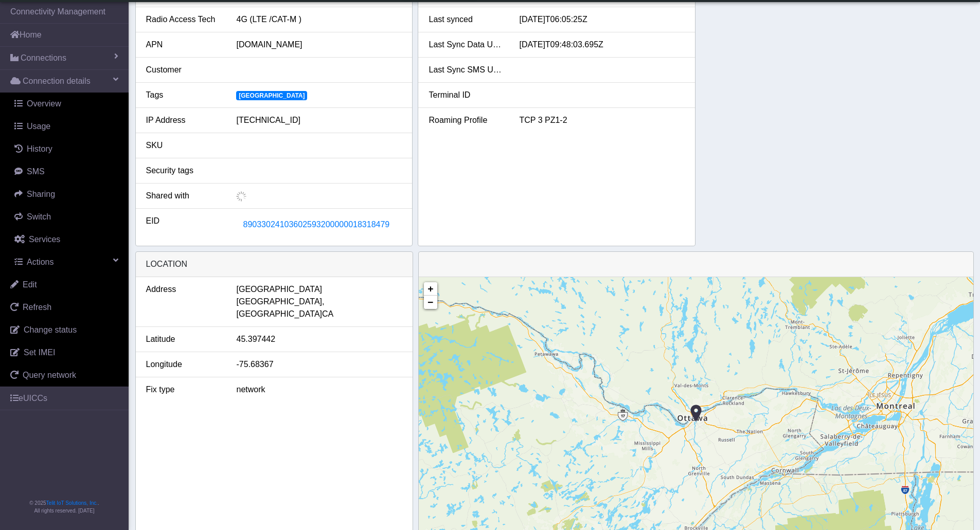 The image size is (980, 530). What do you see at coordinates (67, 104) in the screenshot?
I see `a: Overview` at bounding box center [67, 104].